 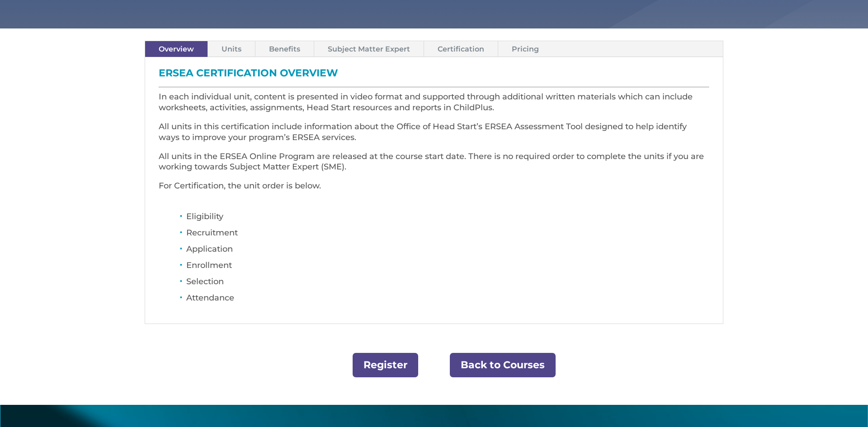 What do you see at coordinates (209, 249) in the screenshot?
I see `span: Application` at bounding box center [209, 249].